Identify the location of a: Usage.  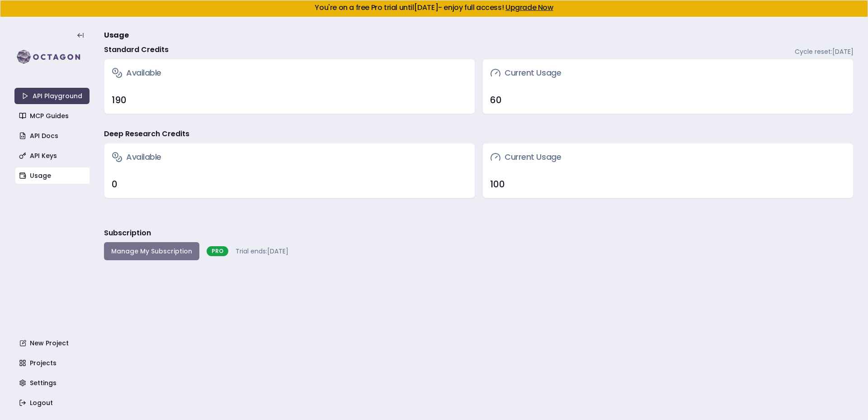
(53, 175).